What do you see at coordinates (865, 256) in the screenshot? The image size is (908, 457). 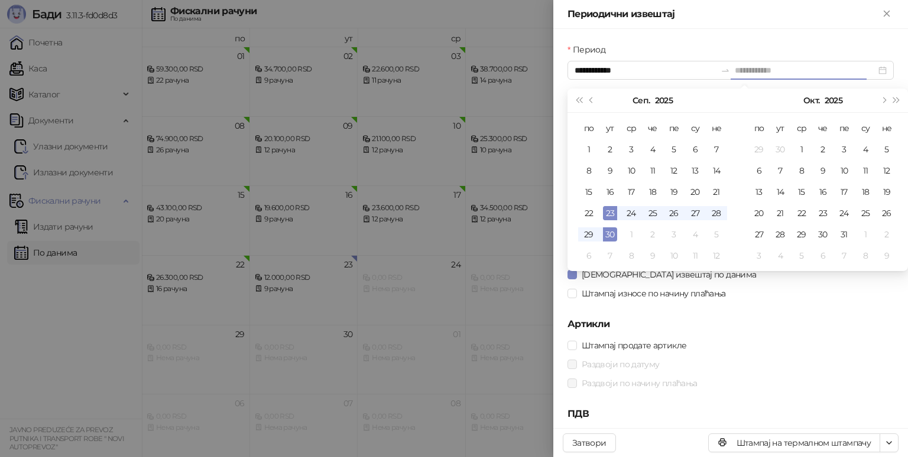 I see `td: 2025-11-08` at bounding box center [865, 256].